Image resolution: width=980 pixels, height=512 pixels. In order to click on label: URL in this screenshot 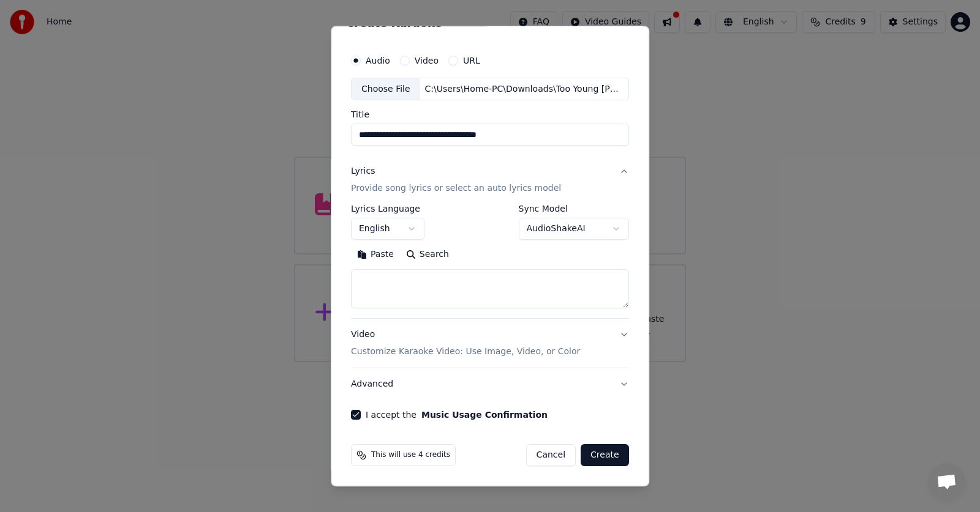, I will do `click(472, 60)`.